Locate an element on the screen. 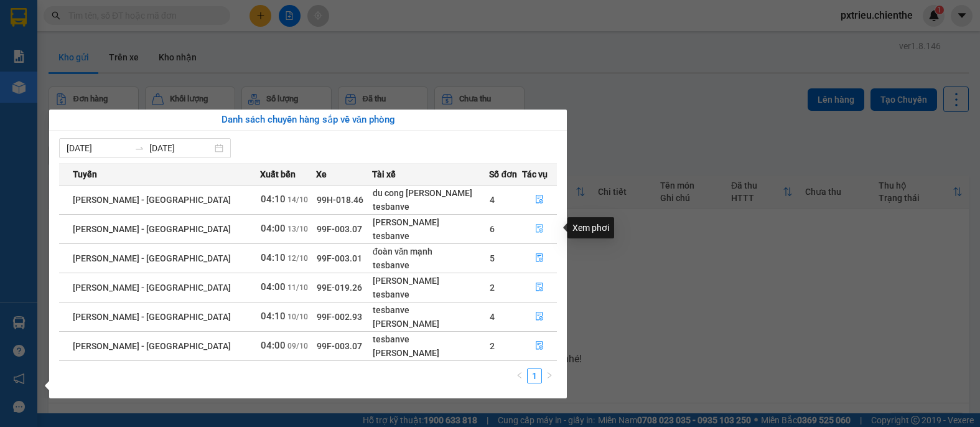  div: Danh sách chuyến hàng sắp về văn phòng is located at coordinates (308, 120).